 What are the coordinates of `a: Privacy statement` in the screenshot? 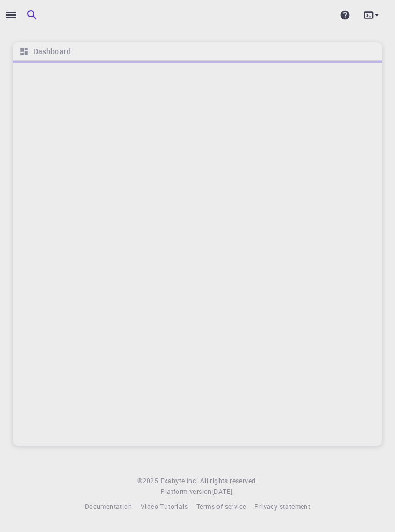 It's located at (282, 507).